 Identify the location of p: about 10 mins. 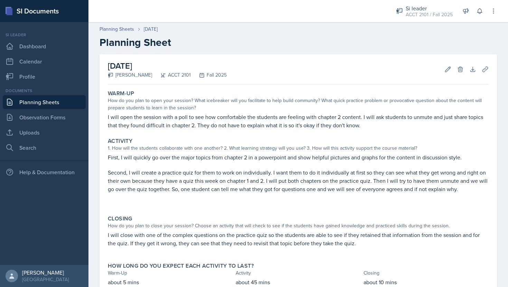
(426, 283).